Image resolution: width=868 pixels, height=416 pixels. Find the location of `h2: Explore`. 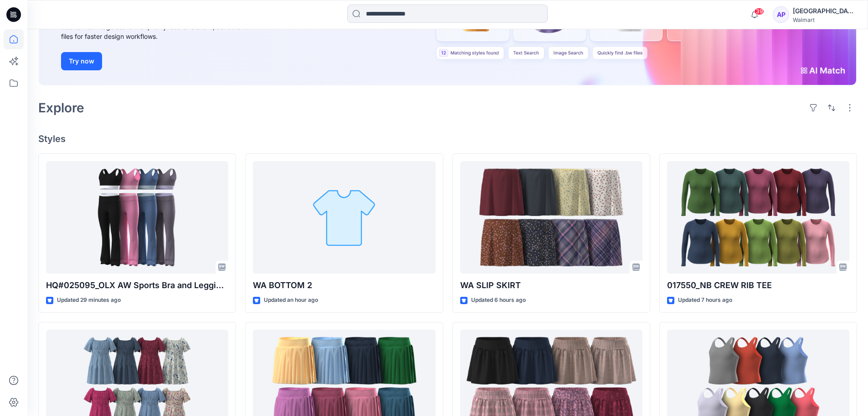

h2: Explore is located at coordinates (62, 107).